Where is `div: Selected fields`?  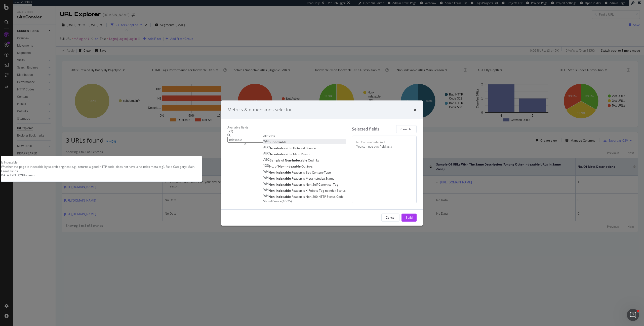 div: Selected fields is located at coordinates (366, 129).